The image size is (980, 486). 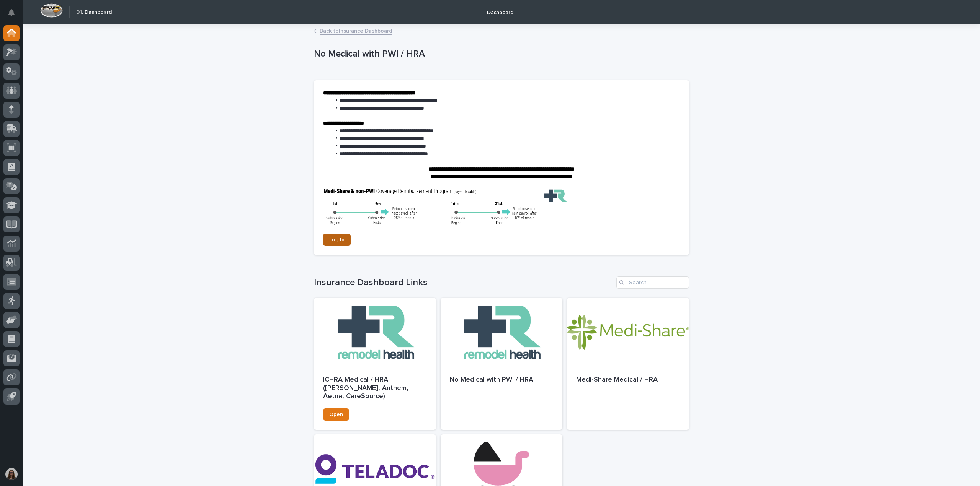 What do you see at coordinates (51, 10) in the screenshot?
I see `img: Workspace Logo` at bounding box center [51, 10].